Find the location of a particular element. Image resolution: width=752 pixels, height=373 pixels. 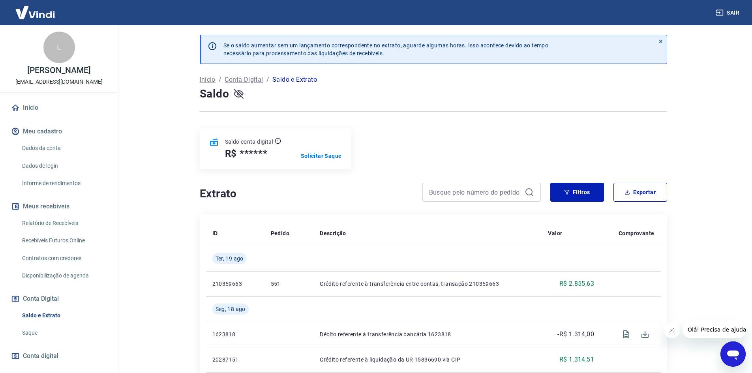

a: Saldo e Extrato is located at coordinates (64, 315).